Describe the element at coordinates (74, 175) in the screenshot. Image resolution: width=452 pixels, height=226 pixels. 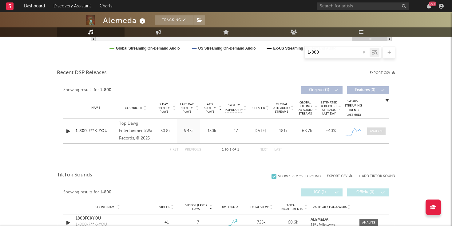
I see `span: TikTok Sounds` at that location.